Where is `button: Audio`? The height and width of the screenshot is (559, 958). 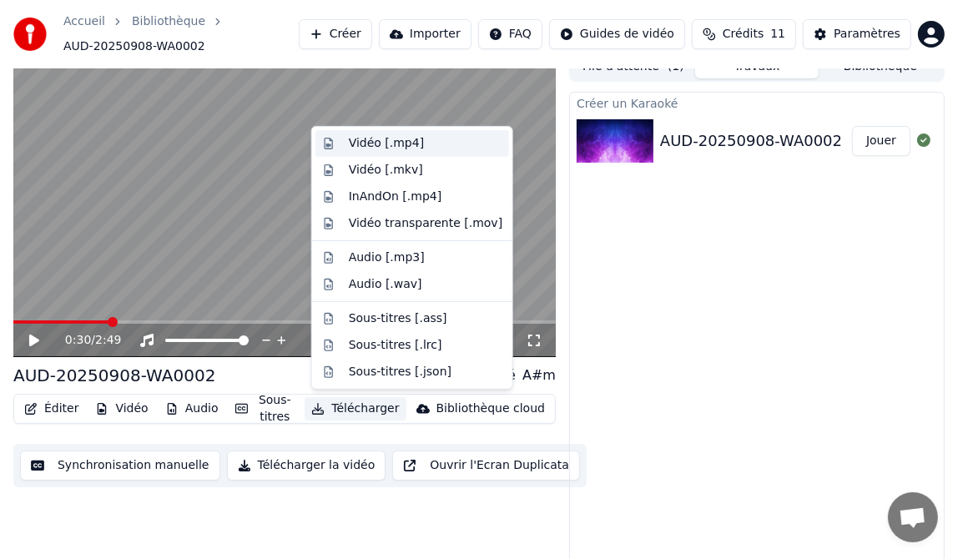
button: Audio is located at coordinates (192, 409).